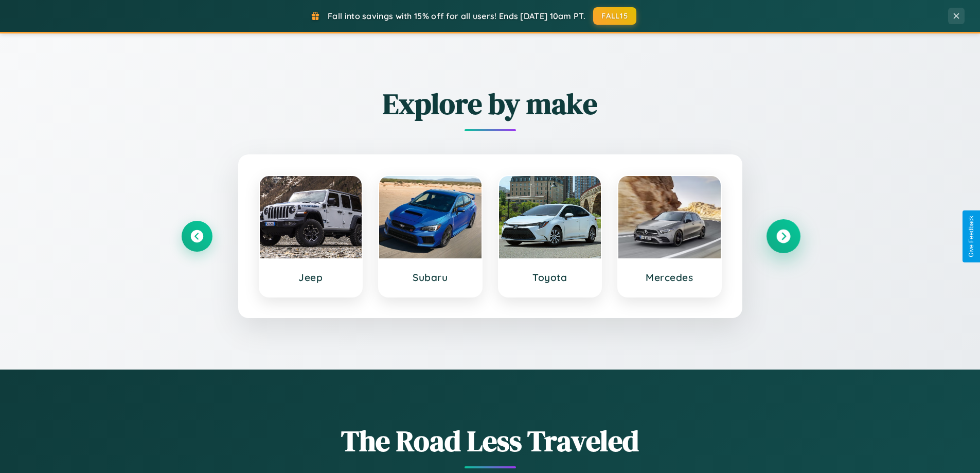 Image resolution: width=980 pixels, height=473 pixels. Describe the element at coordinates (430, 277) in the screenshot. I see `h3: Subaru` at that location.